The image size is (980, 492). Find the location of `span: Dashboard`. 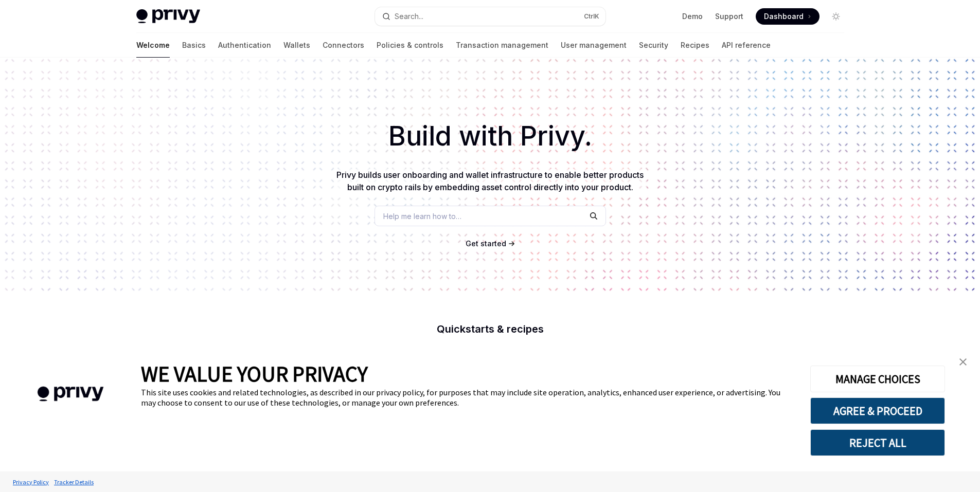

span: Dashboard is located at coordinates (783, 16).